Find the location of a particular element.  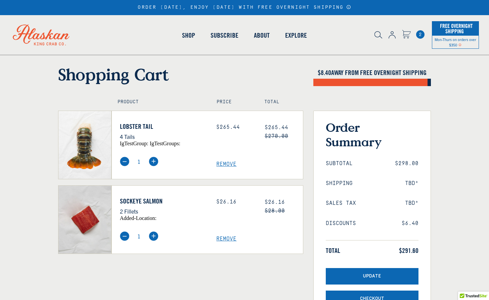

span: $26.16 is located at coordinates (275, 202).